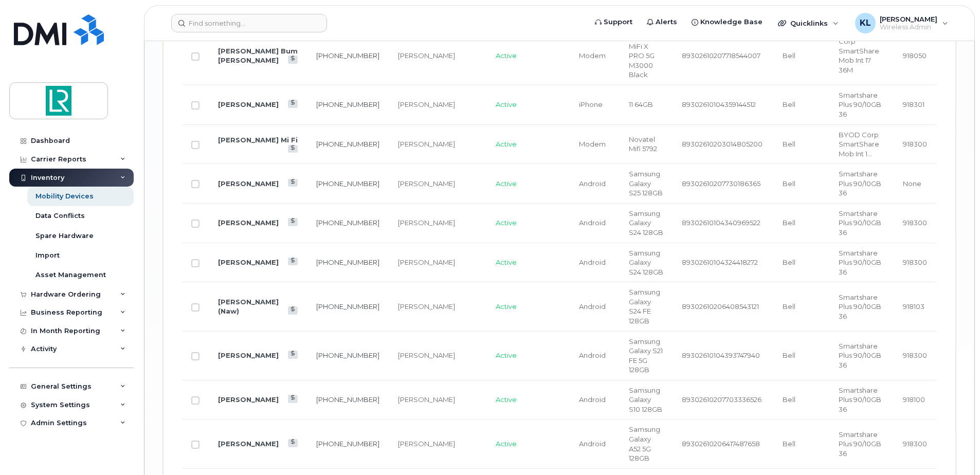 The height and width of the screenshot is (475, 980). What do you see at coordinates (646, 356) in the screenshot?
I see `span: Samsung Galaxy S21 FE 5G 128GB` at bounding box center [646, 356].